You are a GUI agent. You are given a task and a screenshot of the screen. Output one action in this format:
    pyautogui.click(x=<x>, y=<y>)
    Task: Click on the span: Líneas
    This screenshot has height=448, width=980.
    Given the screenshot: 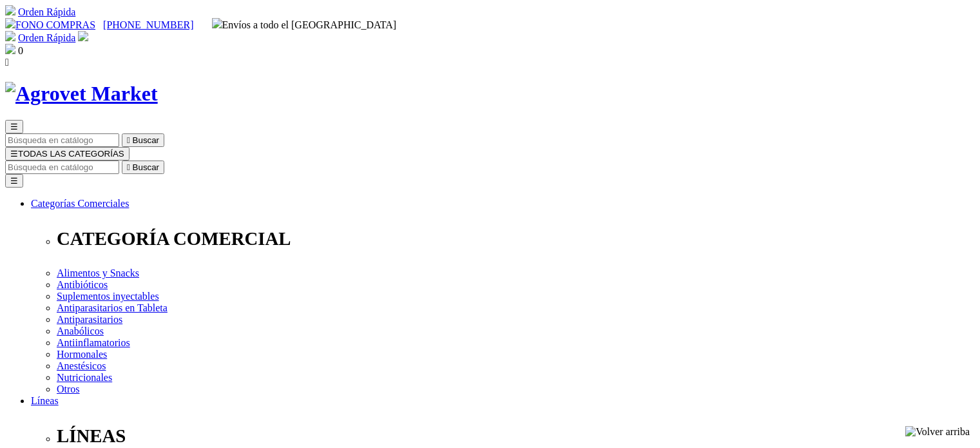 What is the action you would take?
    pyautogui.click(x=44, y=401)
    